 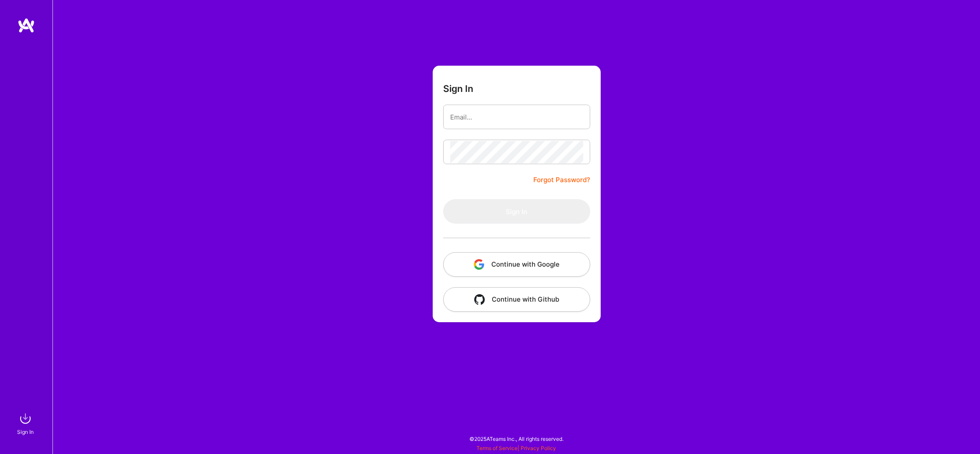 What do you see at coordinates (517, 265) in the screenshot?
I see `button: Continue with Google` at bounding box center [517, 265].